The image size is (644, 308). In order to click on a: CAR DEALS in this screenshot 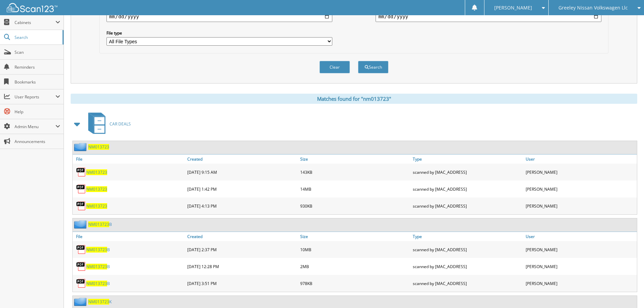, I will do `click(107, 123)`.